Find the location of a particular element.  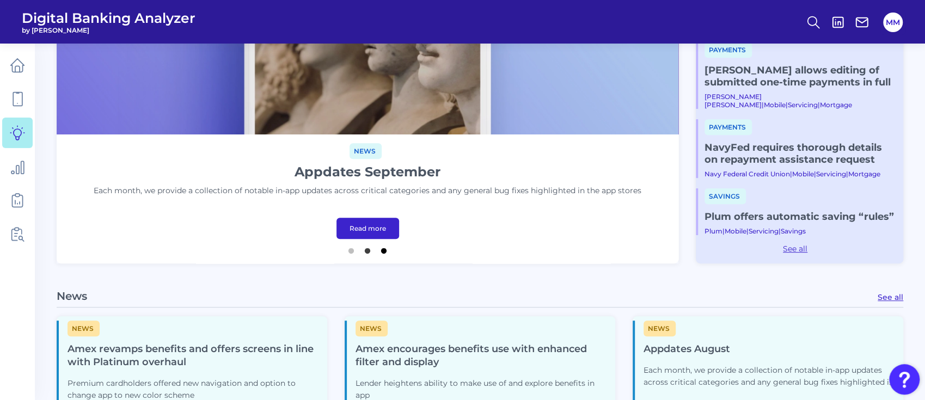

button: 3 is located at coordinates (384, 248).